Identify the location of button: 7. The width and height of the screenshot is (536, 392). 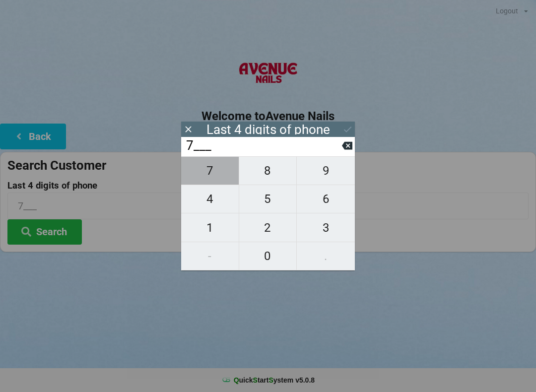
(210, 171).